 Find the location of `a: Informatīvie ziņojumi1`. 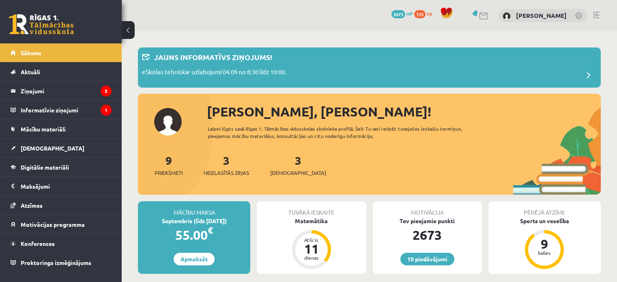

a: Informatīvie ziņojumi1 is located at coordinates (61, 110).